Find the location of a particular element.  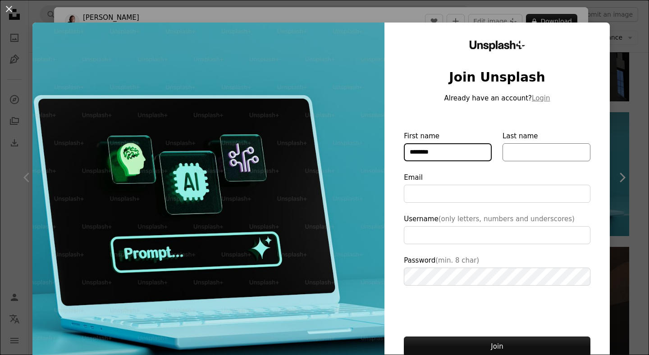

span: (only letters, numbers and underscores) is located at coordinates (506, 219).